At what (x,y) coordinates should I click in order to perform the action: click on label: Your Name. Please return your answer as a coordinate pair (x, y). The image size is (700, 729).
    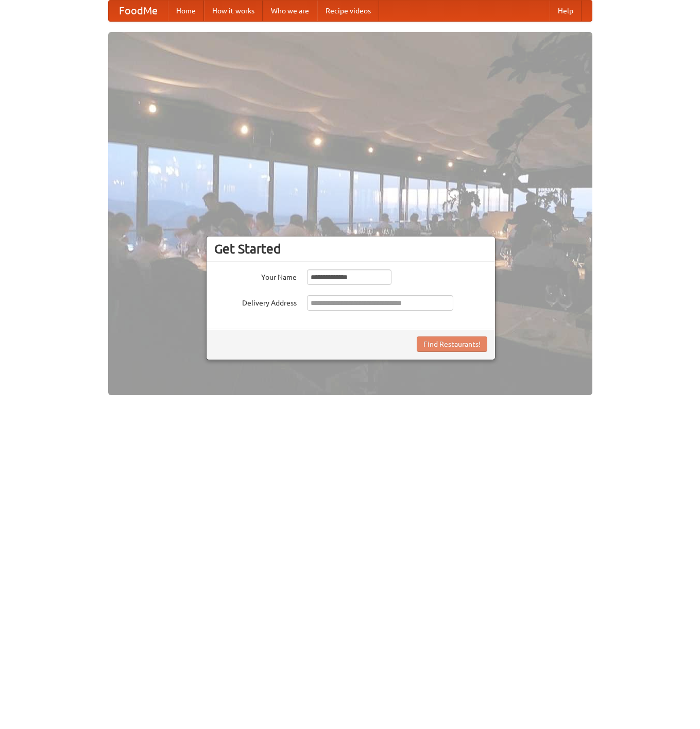
    Looking at the image, I should click on (256, 275).